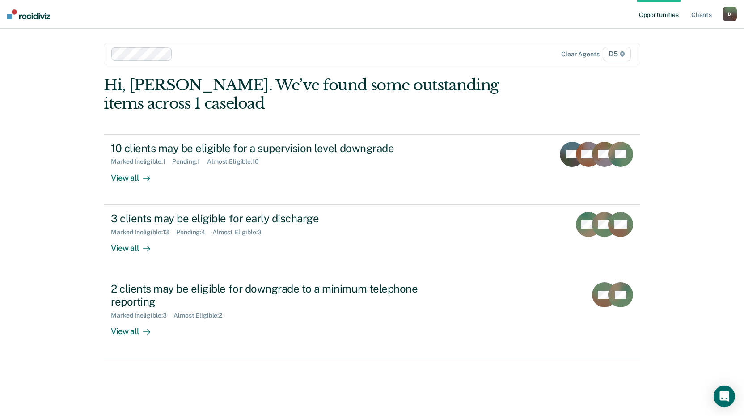 The height and width of the screenshot is (416, 744). What do you see at coordinates (144, 232) in the screenshot?
I see `div: Marked Ineligible : 13` at bounding box center [144, 232].